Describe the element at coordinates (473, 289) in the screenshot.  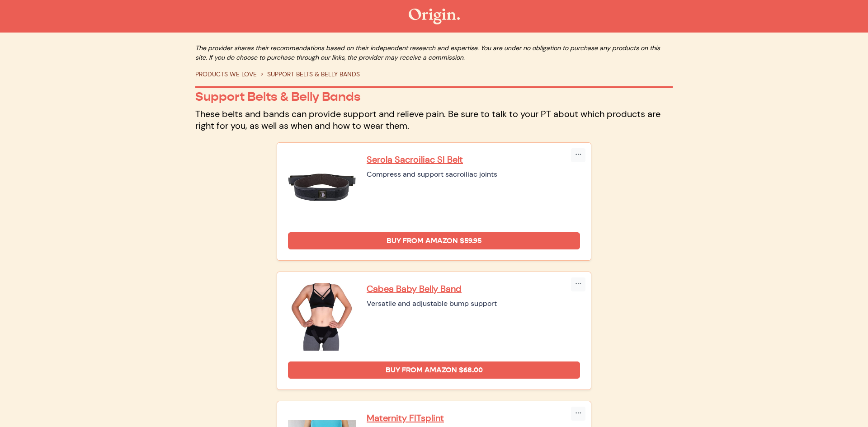
I see `p: Cabea Baby Belly Band` at that location.